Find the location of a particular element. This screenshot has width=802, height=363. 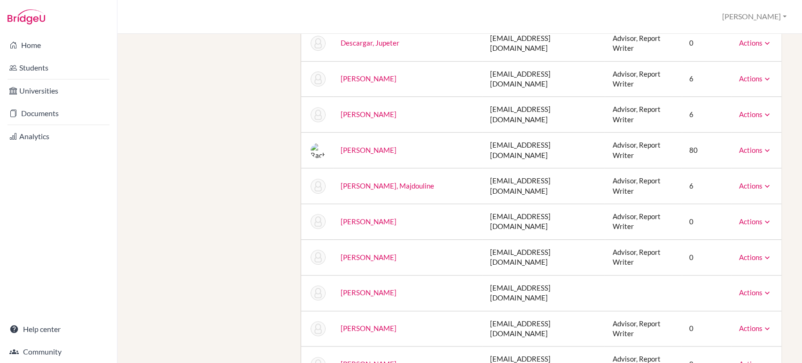

img: Rachael Gerbic is located at coordinates (318, 150).